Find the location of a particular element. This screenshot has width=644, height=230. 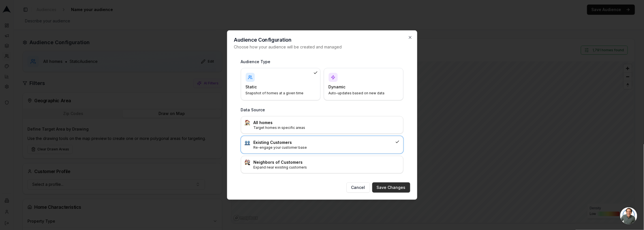

p: Auto-updates based on new data is located at coordinates (360, 93).